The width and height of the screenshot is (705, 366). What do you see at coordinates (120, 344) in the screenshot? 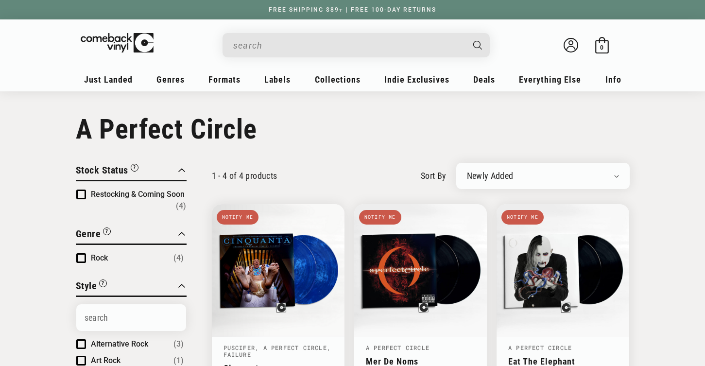
I see `span: Alternative Rock` at bounding box center [120, 344].